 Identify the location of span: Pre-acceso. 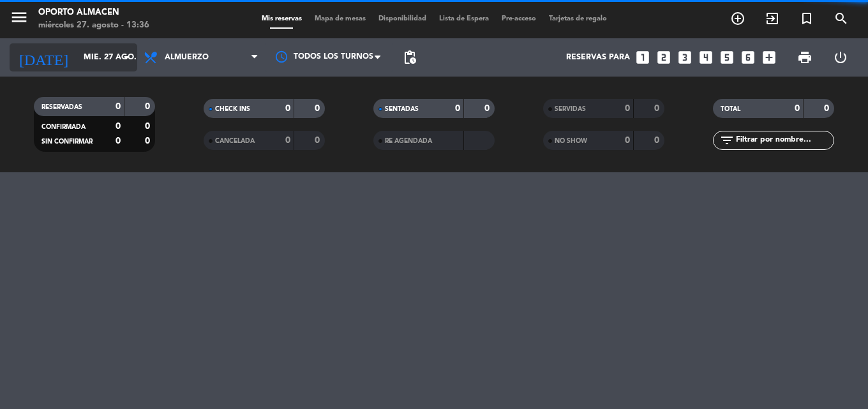
(519, 18).